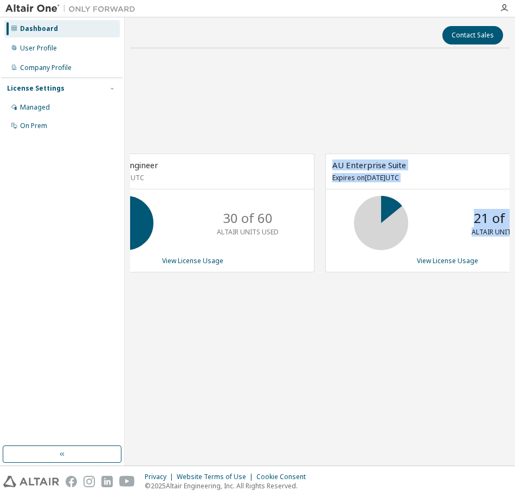 This screenshot has height=497, width=515. What do you see at coordinates (248, 232) in the screenshot?
I see `p: ALTAIR UNITS USED` at bounding box center [248, 232].